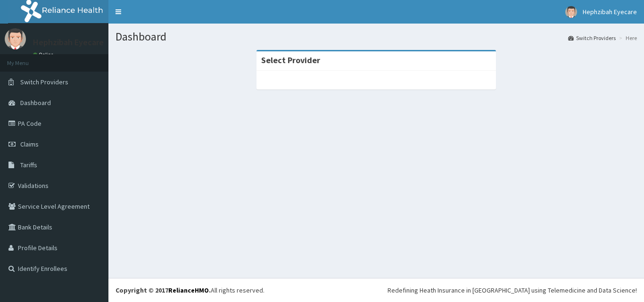 The image size is (644, 302). What do you see at coordinates (45, 82) in the screenshot?
I see `span: Switch Providers` at bounding box center [45, 82].